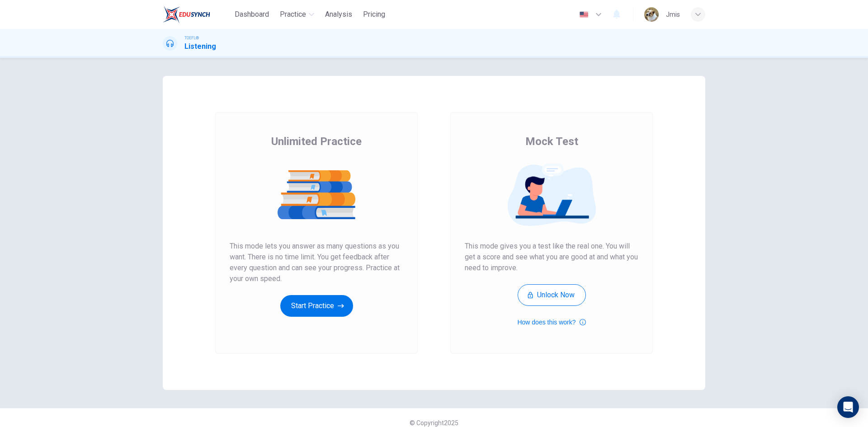 This screenshot has width=868, height=427. I want to click on button: Dashboard, so click(252, 14).